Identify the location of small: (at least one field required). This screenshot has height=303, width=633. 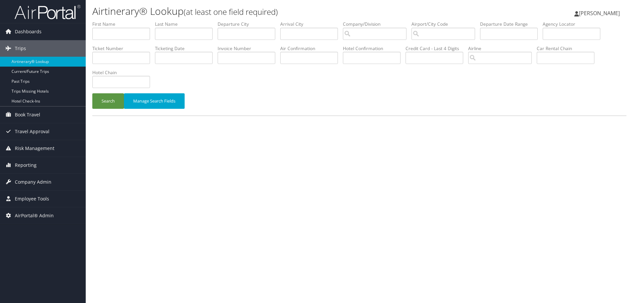
(231, 12).